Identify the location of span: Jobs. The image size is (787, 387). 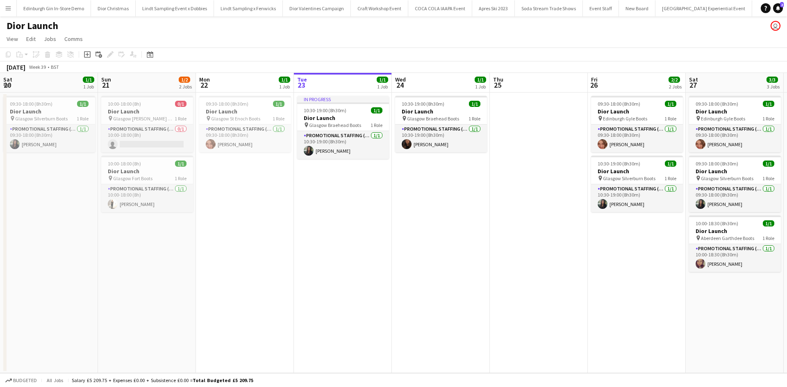
(50, 39).